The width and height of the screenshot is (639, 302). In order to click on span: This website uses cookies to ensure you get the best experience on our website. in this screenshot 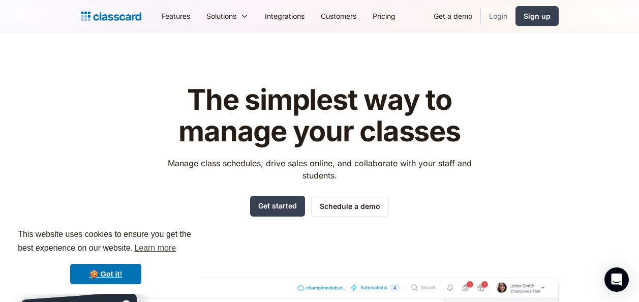, I will do `click(106, 242)`.